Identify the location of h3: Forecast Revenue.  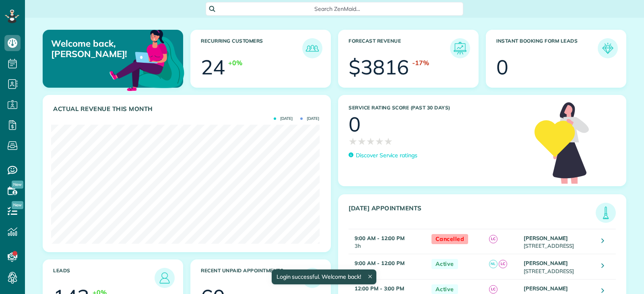
(399, 48).